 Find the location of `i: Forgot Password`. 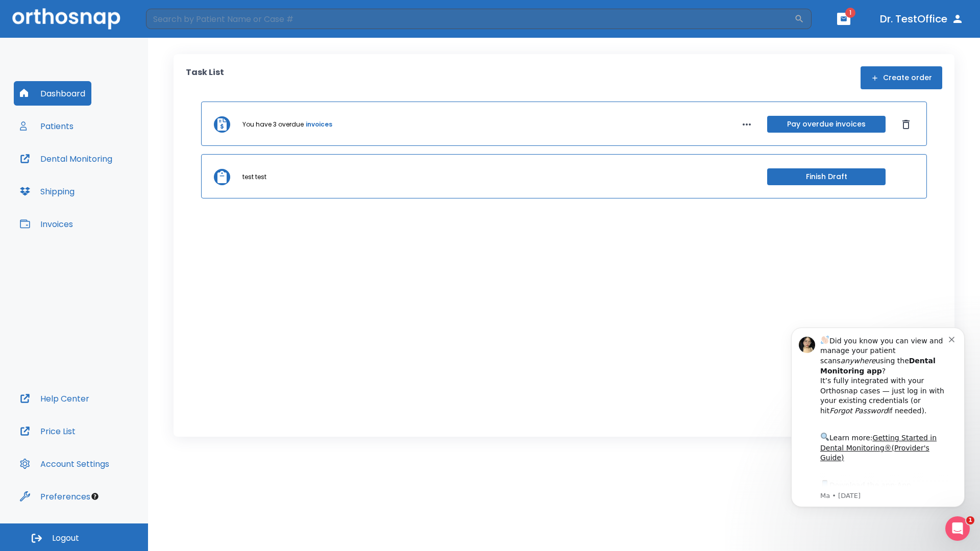

i: Forgot Password is located at coordinates (83, 98).